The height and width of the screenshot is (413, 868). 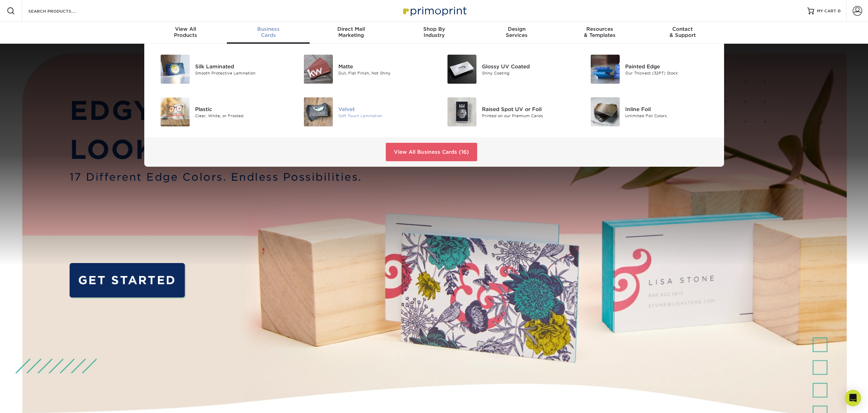 I want to click on span: Business, so click(x=268, y=29).